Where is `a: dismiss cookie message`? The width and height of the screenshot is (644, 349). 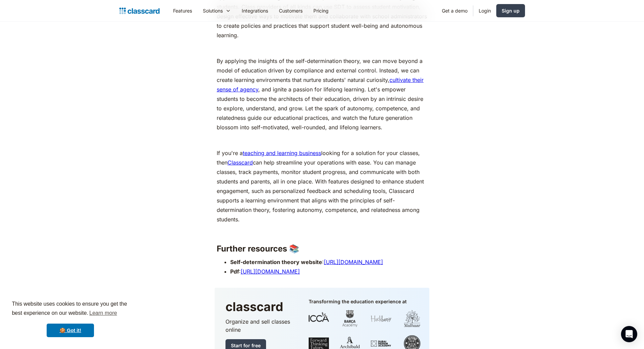
a: dismiss cookie message is located at coordinates (71, 330).